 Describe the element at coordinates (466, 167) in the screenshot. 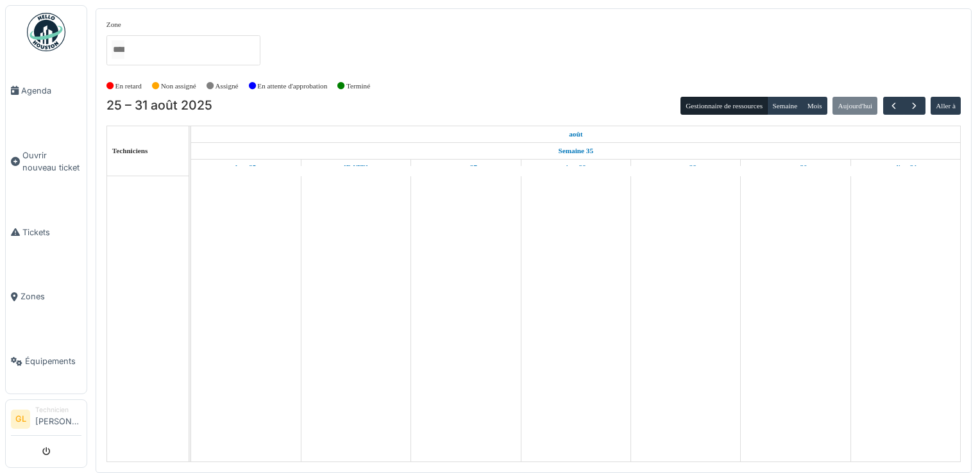

I see `a: 27 août 2025` at that location.